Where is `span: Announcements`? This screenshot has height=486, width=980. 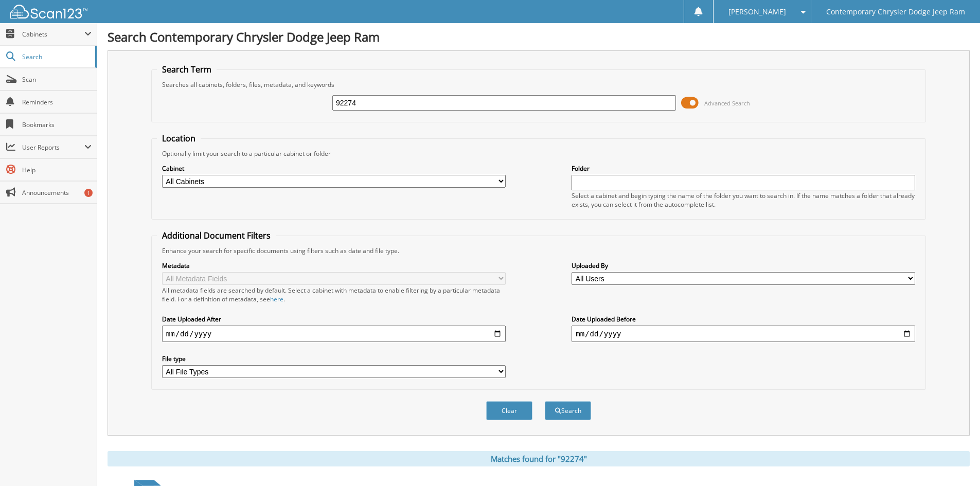
span: Announcements is located at coordinates (56, 193).